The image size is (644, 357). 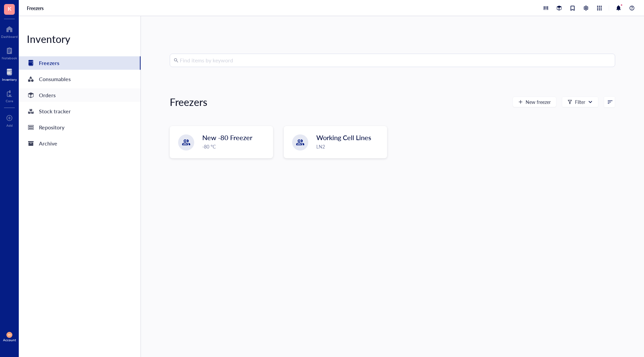 What do you see at coordinates (227, 137) in the screenshot?
I see `span: New -80 Freezer` at bounding box center [227, 137].